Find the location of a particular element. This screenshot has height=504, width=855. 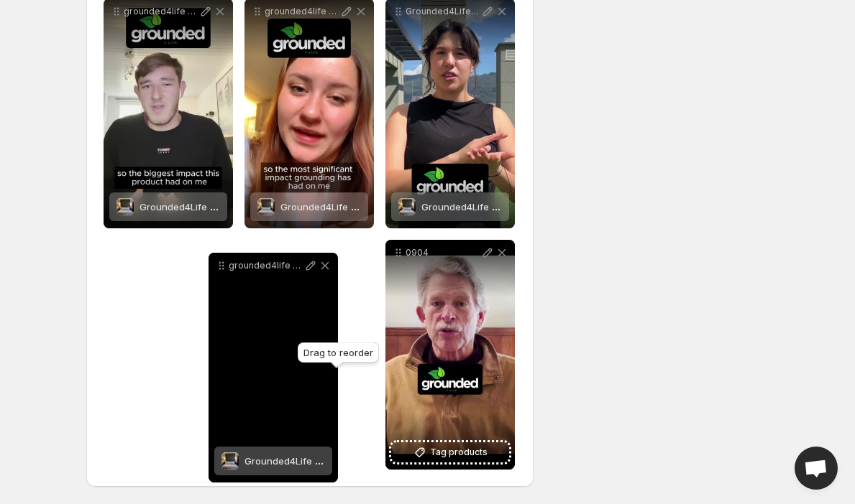

button: Tag products is located at coordinates (450, 453).